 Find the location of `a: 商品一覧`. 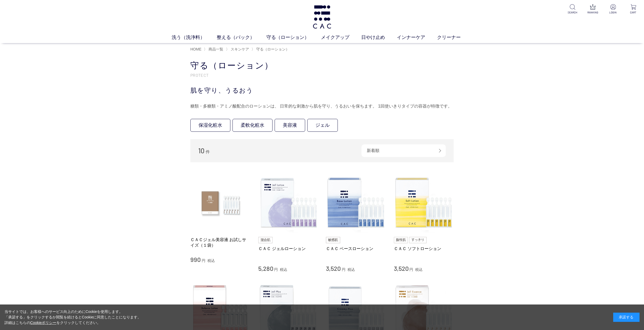

a: 商品一覧 is located at coordinates (215, 49).